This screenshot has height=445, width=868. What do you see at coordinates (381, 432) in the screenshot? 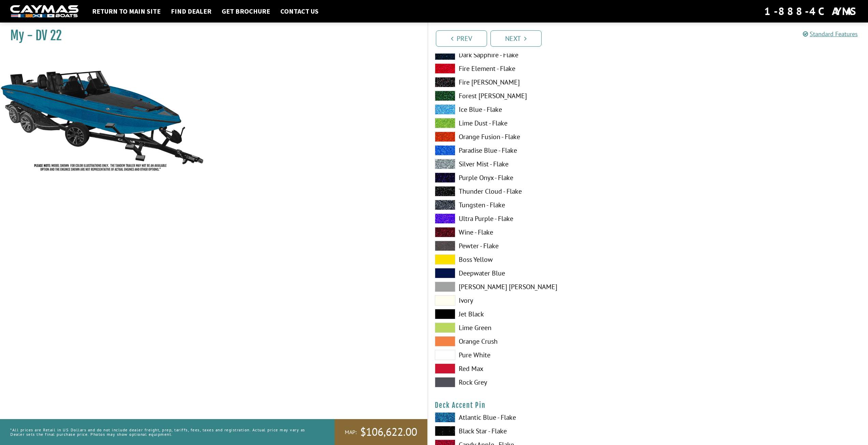
I see `a: MAP:$106,622.00` at bounding box center [381, 432].